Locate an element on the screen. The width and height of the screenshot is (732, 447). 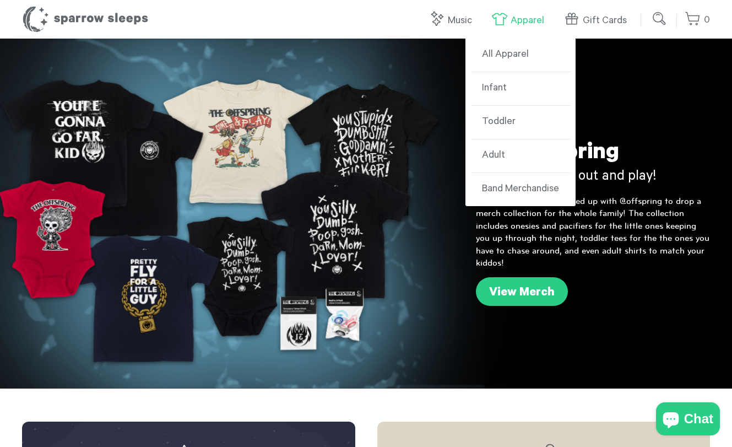
a: Band Merchandise is located at coordinates (521, 189).